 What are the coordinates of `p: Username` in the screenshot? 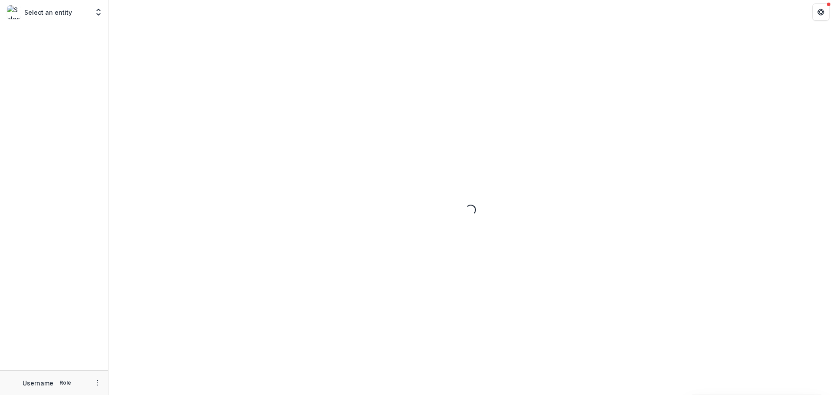 It's located at (38, 383).